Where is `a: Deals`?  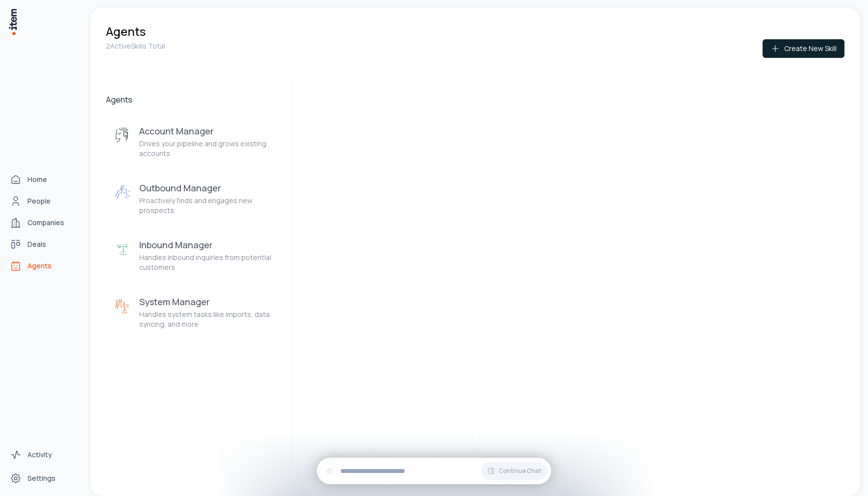 a: Deals is located at coordinates (43, 244).